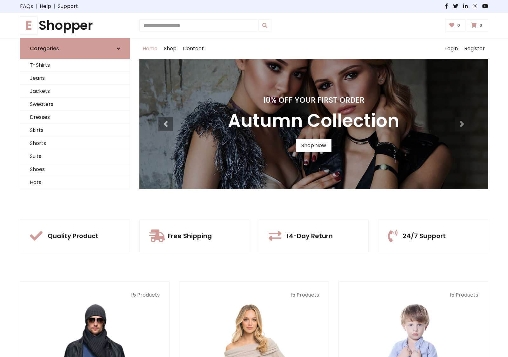 The height and width of the screenshot is (357, 508). What do you see at coordinates (75, 156) in the screenshot?
I see `a: Suits` at bounding box center [75, 156].